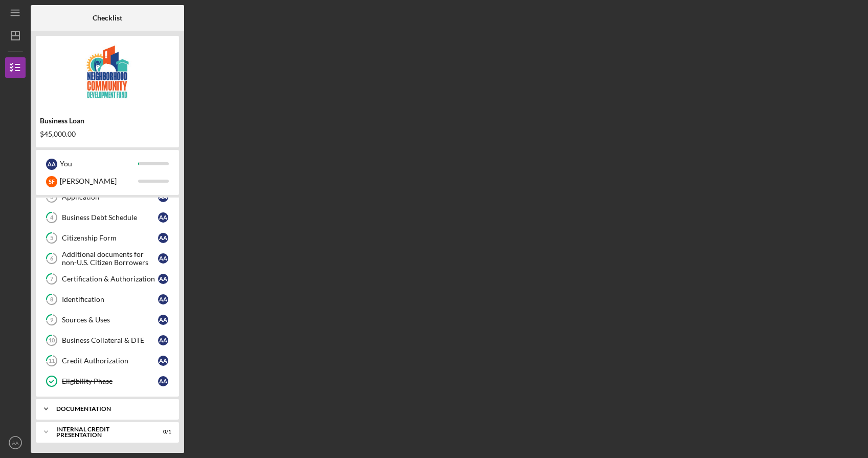  What do you see at coordinates (110, 258) in the screenshot?
I see `div: Additional documents for non-U.S. Citizen Borrowers` at bounding box center [110, 258].